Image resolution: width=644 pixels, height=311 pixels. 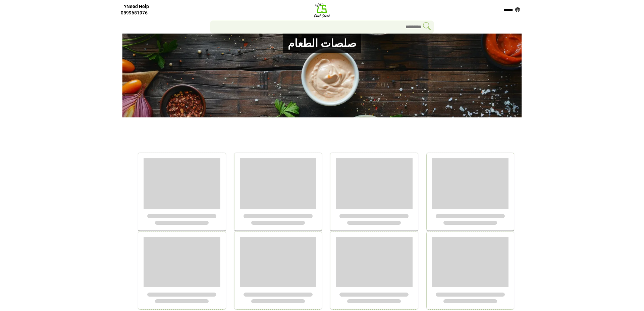 What do you see at coordinates (134, 13) in the screenshot?
I see `span: 0599651976` at bounding box center [134, 13].